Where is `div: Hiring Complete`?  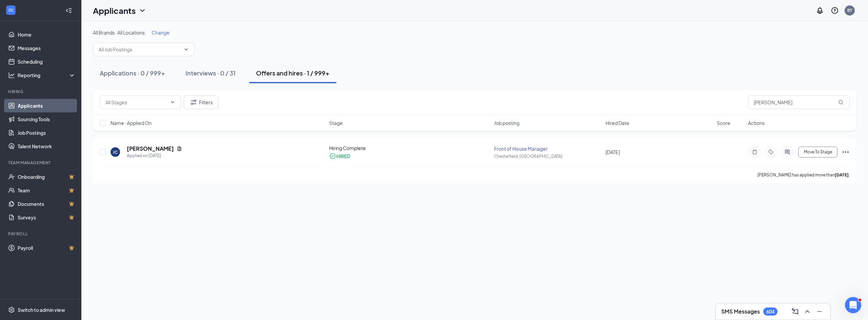
div: Hiring Complete is located at coordinates (409, 148).